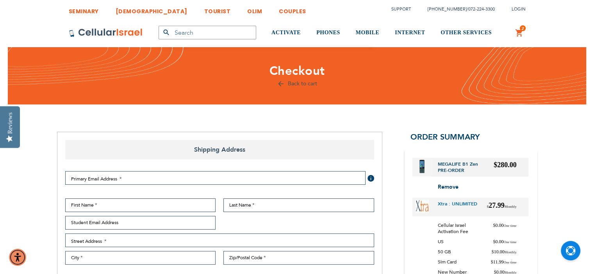  What do you see at coordinates (207, 32) in the screenshot?
I see `input: Search` at bounding box center [207, 32].